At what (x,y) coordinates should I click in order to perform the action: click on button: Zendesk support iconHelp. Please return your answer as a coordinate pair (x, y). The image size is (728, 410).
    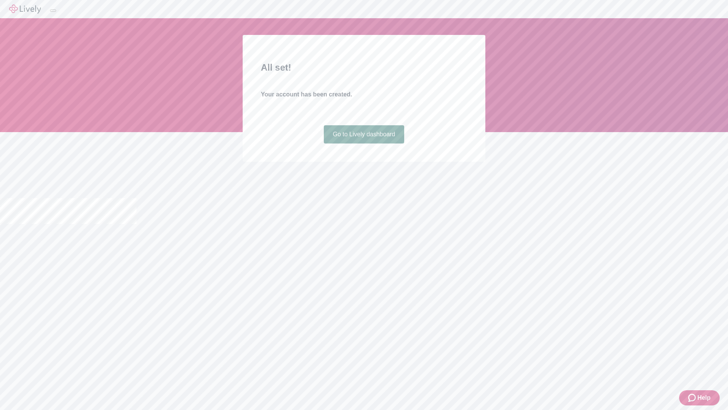
    Looking at the image, I should click on (700, 398).